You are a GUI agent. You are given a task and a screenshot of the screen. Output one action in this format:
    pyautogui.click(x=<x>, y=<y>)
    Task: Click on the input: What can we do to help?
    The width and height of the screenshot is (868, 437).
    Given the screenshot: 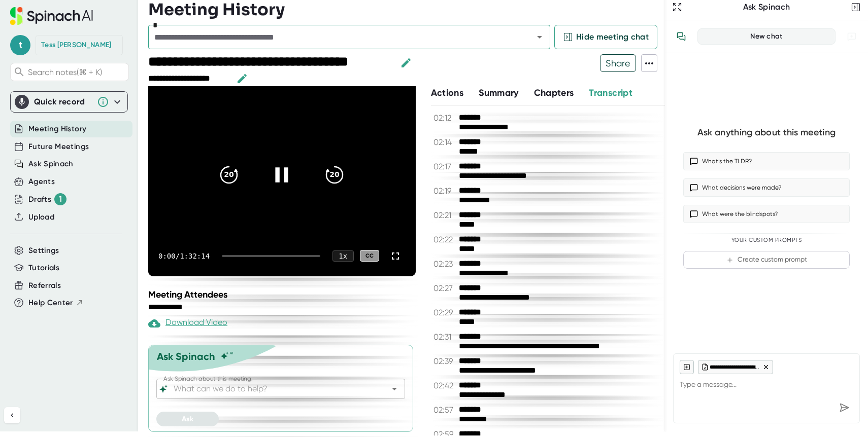 What is the action you would take?
    pyautogui.click(x=272, y=389)
    